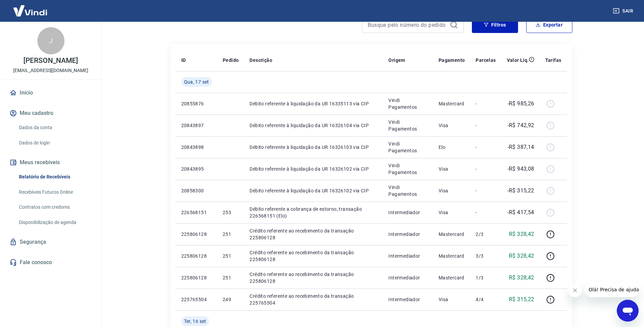 This screenshot has width=644, height=327. I want to click on p: Elo, so click(452, 147).